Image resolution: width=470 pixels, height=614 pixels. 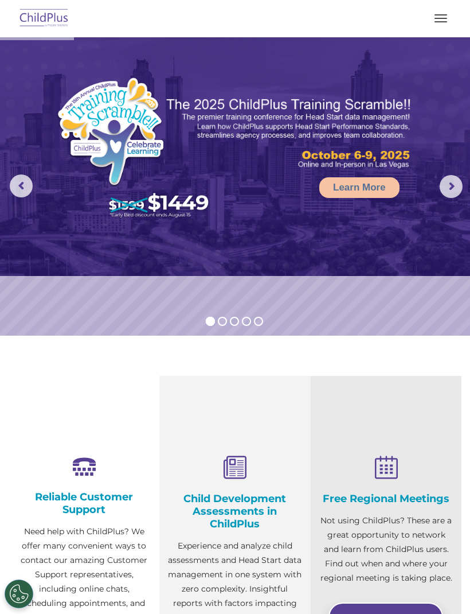 I want to click on a: Learn More, so click(x=360, y=188).